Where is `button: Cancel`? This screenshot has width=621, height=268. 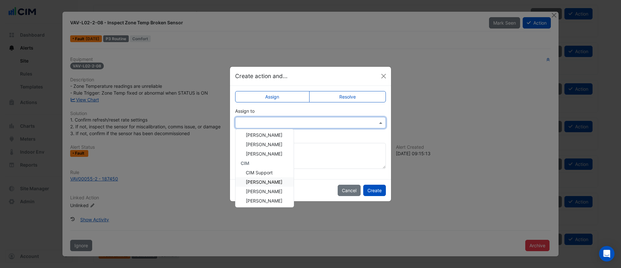 button: Cancel is located at coordinates (349, 190).